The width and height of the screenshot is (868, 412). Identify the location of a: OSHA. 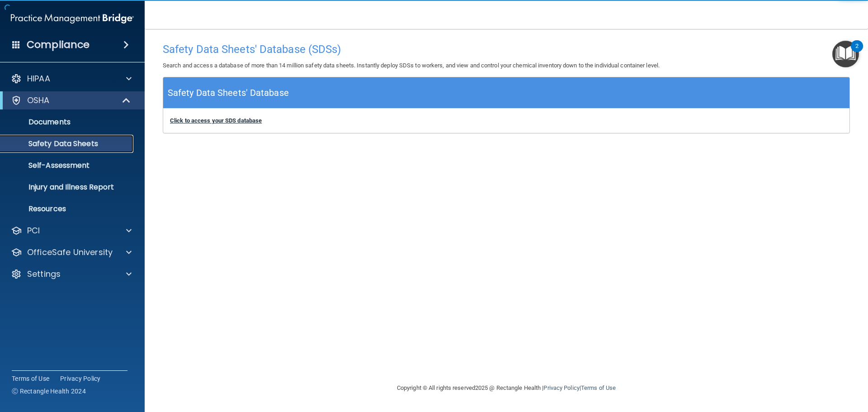
(71, 100).